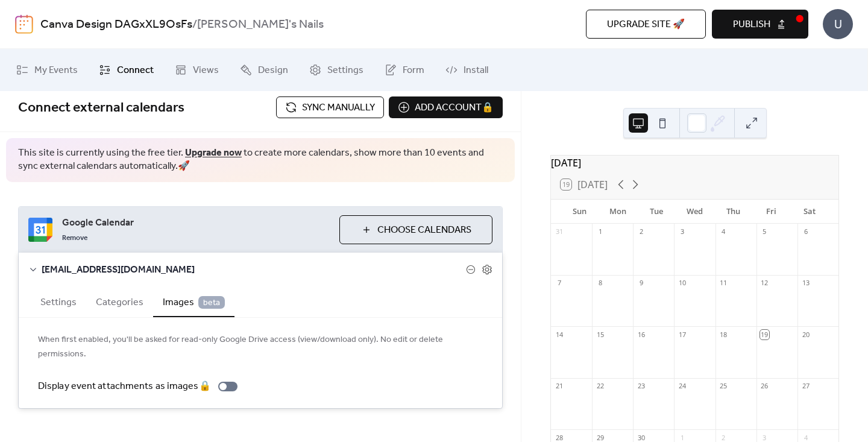 This screenshot has height=442, width=868. I want to click on div: 25, so click(723, 386).